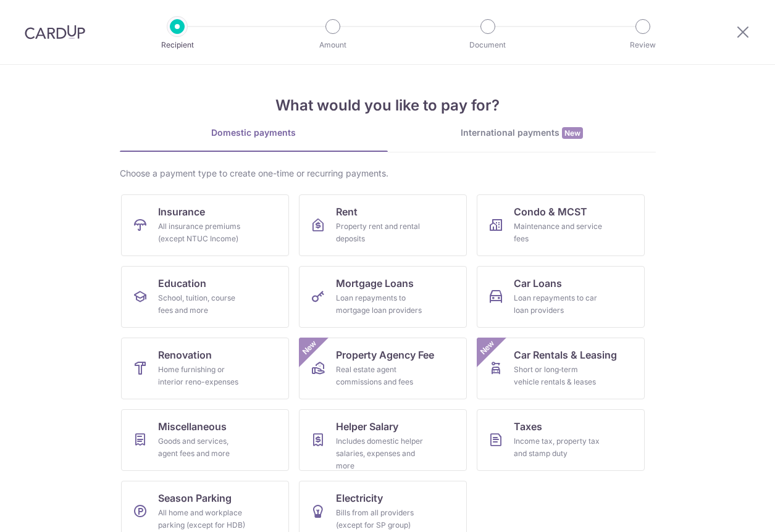  What do you see at coordinates (381, 233) in the screenshot?
I see `div: Property rent and rental deposits` at bounding box center [381, 233].